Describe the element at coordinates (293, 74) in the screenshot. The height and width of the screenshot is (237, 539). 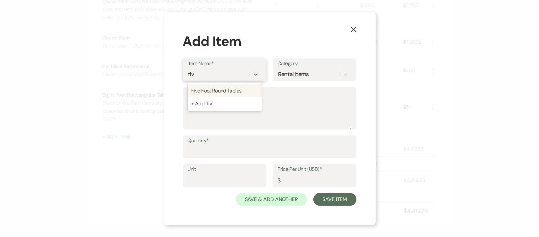
I see `div: Rental Items` at that location.